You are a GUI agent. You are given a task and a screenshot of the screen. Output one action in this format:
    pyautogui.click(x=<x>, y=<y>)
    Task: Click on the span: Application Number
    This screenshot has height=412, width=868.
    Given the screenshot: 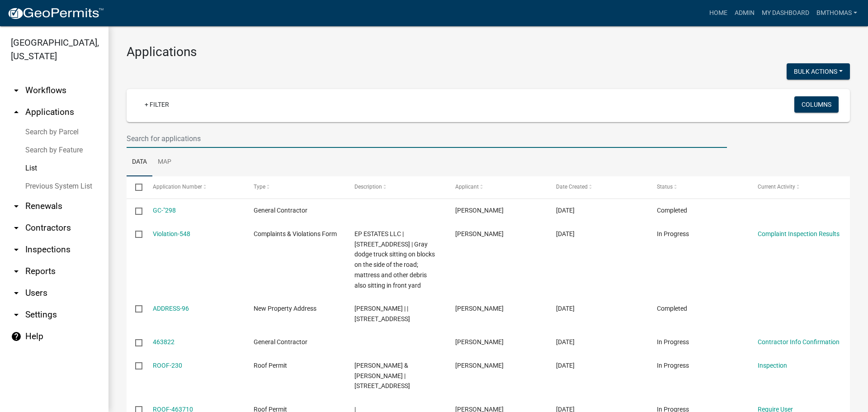 What is the action you would take?
    pyautogui.click(x=177, y=186)
    